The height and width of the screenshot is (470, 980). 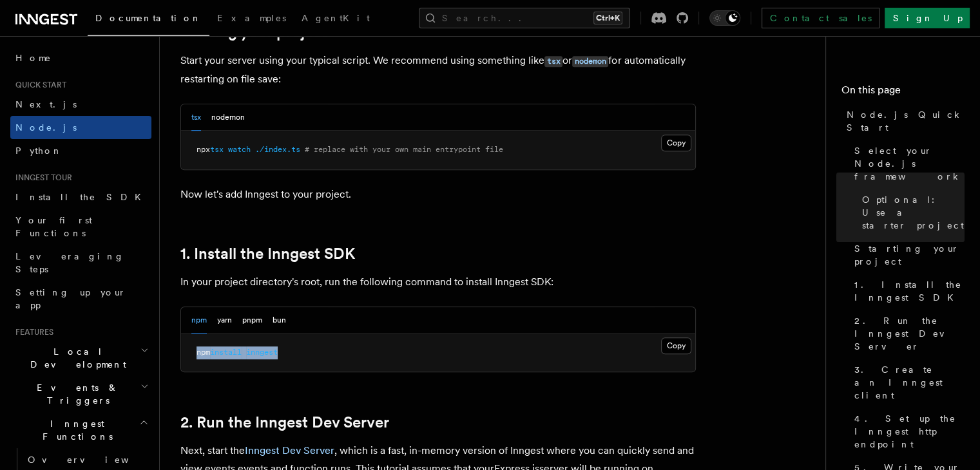 I want to click on button: Search...Ctrl+K, so click(x=525, y=18).